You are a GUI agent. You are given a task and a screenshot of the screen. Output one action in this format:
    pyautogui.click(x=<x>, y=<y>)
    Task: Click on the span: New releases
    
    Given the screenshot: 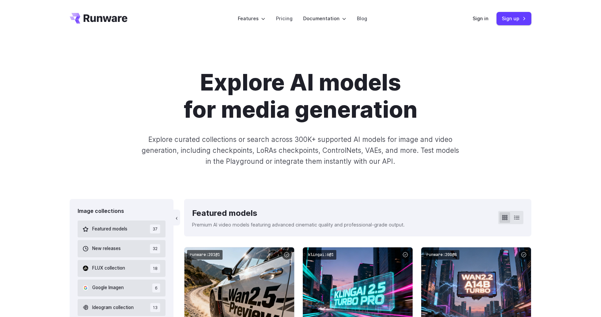 What is the action you would take?
    pyautogui.click(x=107, y=249)
    